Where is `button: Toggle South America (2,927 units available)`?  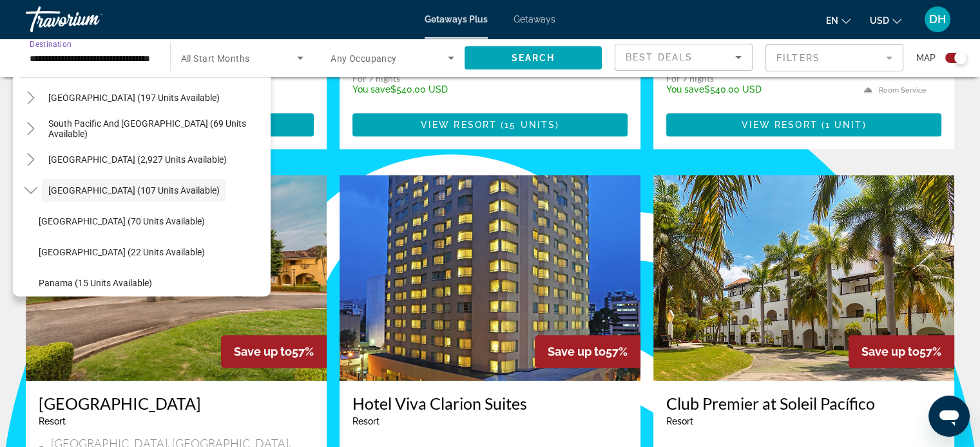 button: Toggle South America (2,927 units available) is located at coordinates (30, 160).